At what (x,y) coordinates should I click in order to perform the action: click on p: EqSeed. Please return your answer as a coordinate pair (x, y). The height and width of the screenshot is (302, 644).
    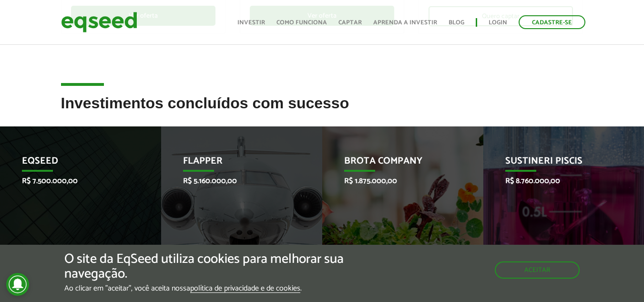
    Looking at the image, I should click on (73, 163).